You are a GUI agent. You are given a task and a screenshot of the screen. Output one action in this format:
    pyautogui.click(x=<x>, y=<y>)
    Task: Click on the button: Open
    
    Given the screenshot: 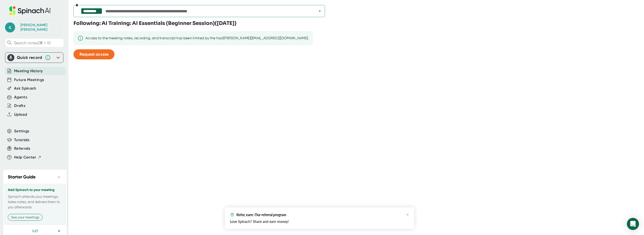 What is the action you would take?
    pyautogui.click(x=320, y=11)
    